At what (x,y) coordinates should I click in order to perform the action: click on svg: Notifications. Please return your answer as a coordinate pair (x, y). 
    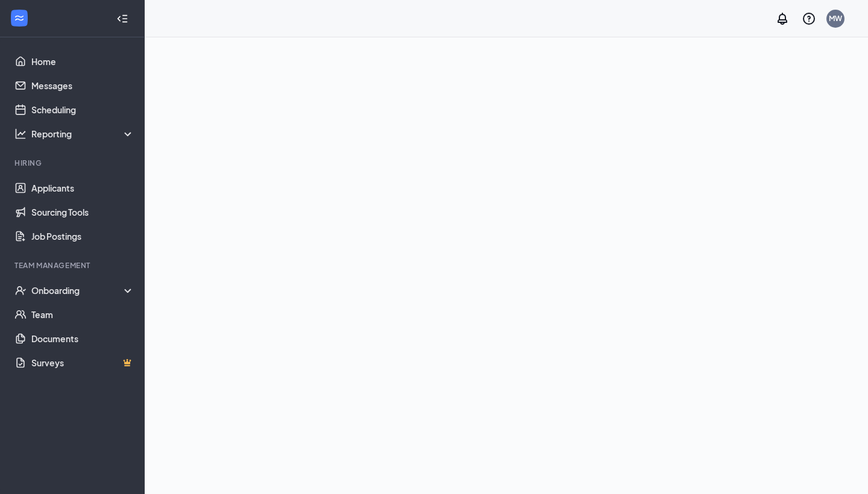
    Looking at the image, I should click on (782, 19).